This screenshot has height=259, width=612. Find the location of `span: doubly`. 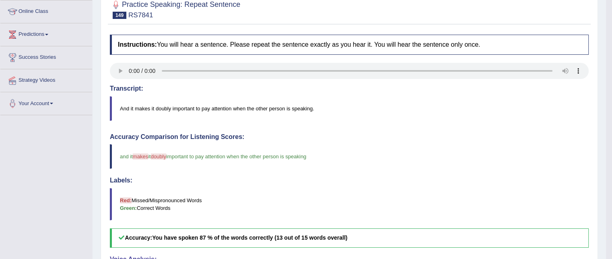

span: doubly is located at coordinates (159, 156).